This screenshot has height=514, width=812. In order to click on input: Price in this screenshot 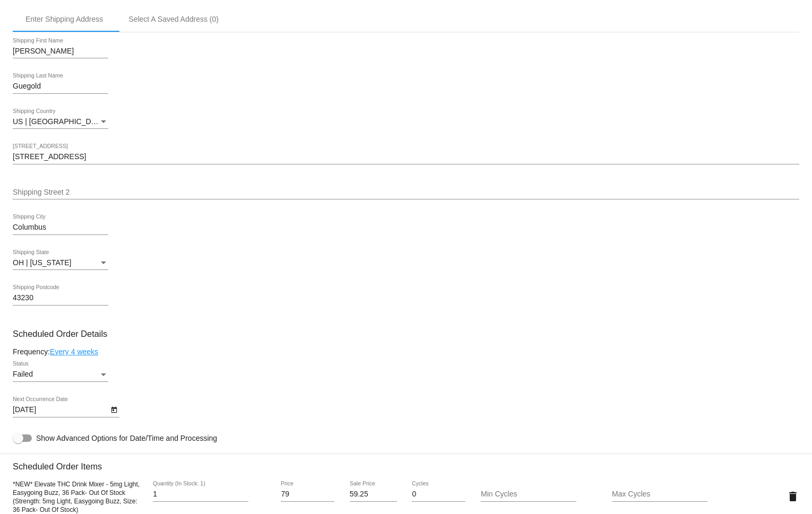, I will do `click(307, 495)`.